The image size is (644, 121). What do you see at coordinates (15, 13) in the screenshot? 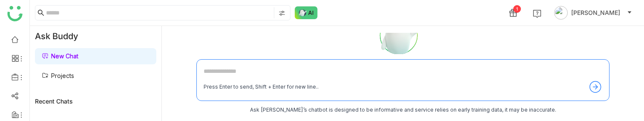
I see `img: logo` at bounding box center [15, 13].